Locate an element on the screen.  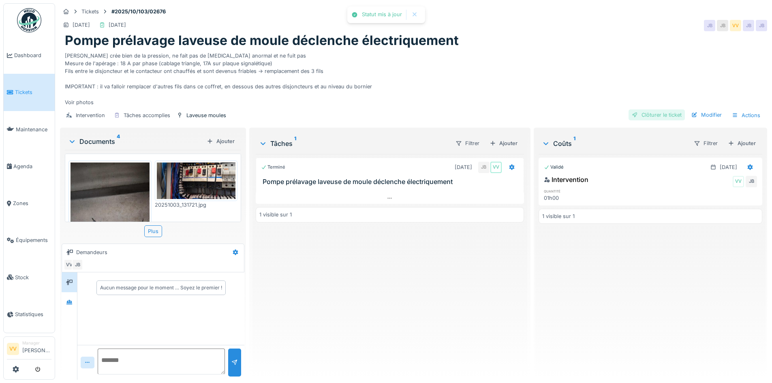
div: Statut mis à jour is located at coordinates (382, 15).